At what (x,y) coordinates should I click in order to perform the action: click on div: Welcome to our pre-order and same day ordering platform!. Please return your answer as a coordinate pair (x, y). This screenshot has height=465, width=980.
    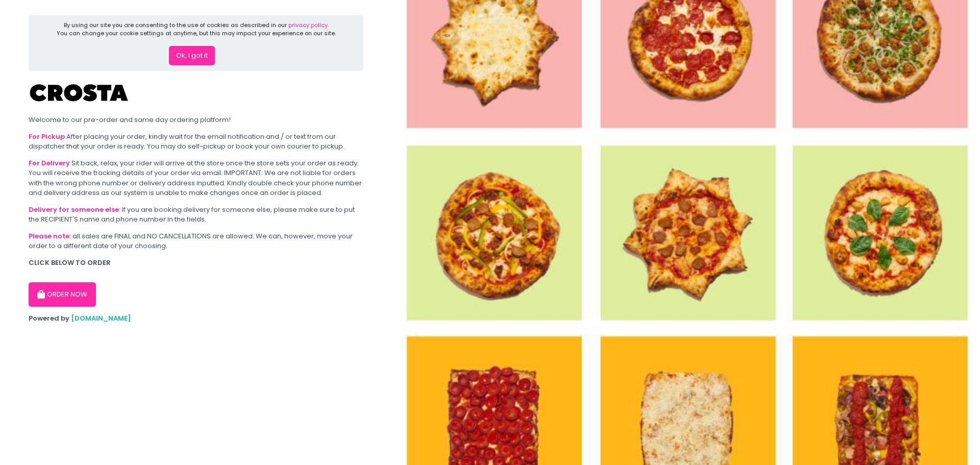
    Looking at the image, I should click on (196, 120).